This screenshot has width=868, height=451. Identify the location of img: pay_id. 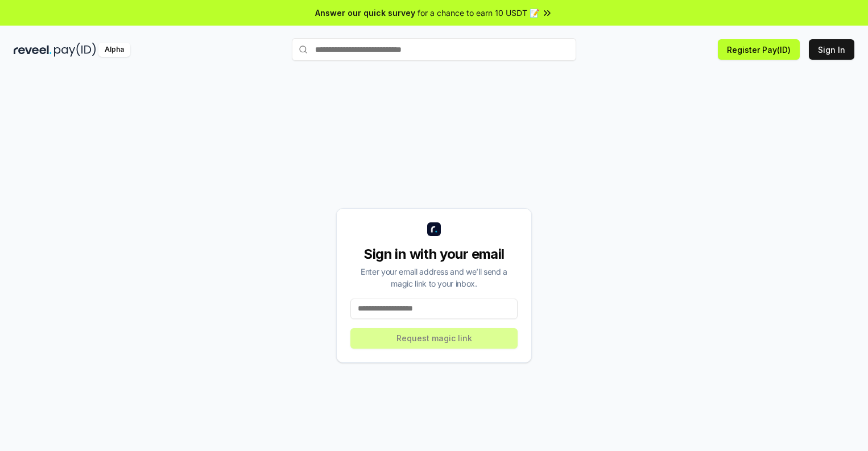
(75, 49).